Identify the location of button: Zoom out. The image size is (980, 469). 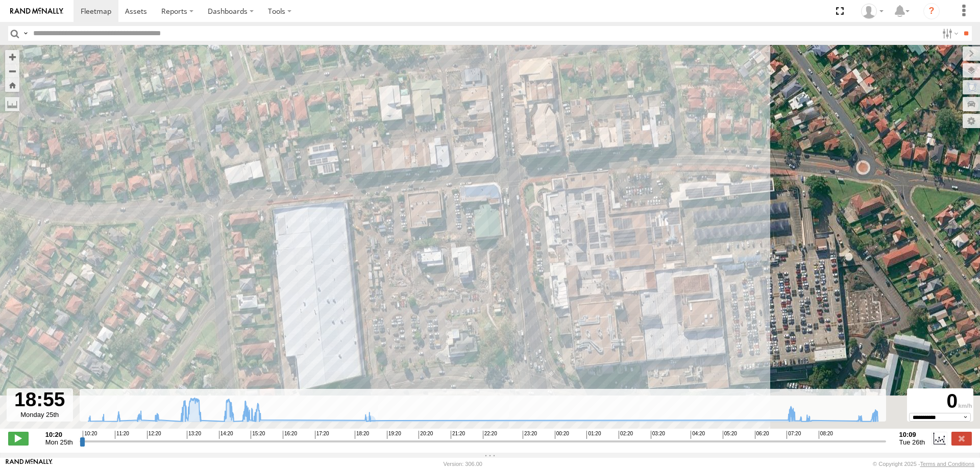
(12, 71).